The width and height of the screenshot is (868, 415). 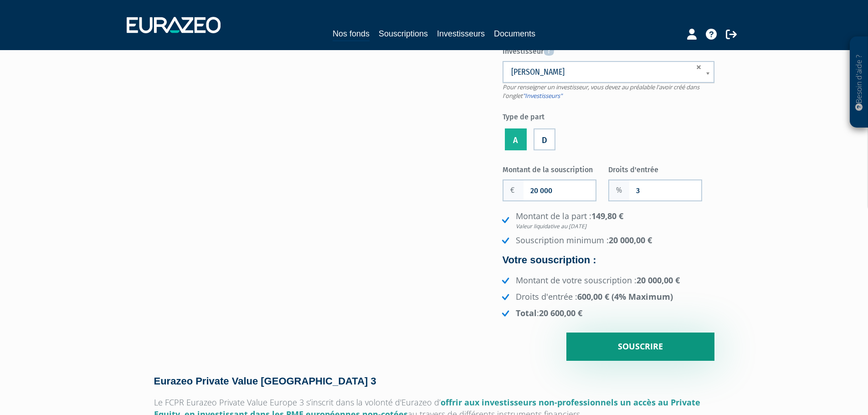 What do you see at coordinates (514, 33) in the screenshot?
I see `a: Documents` at bounding box center [514, 33].